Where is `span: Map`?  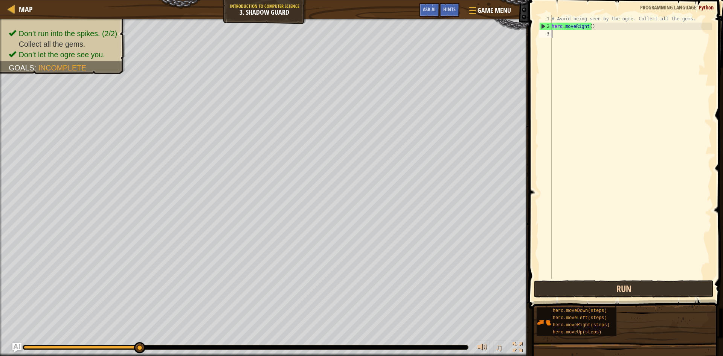 span: Map is located at coordinates (26, 9).